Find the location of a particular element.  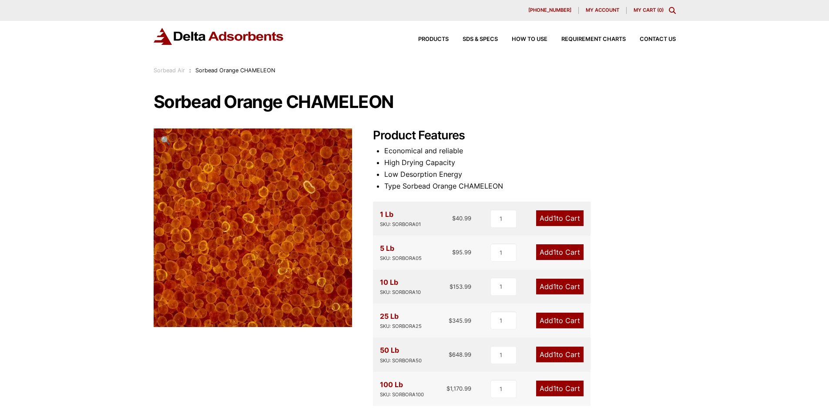

a: SDS & SPECS is located at coordinates (473, 39).